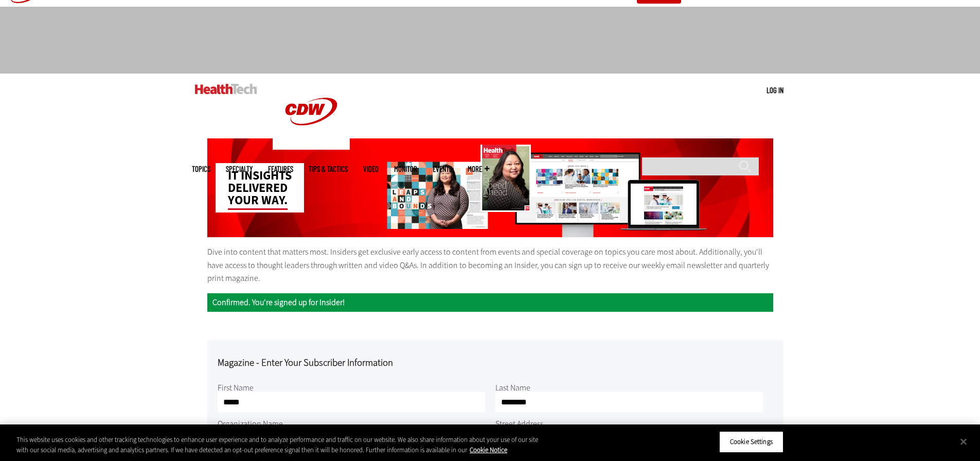 The height and width of the screenshot is (461, 980). What do you see at coordinates (488, 450) in the screenshot?
I see `a: More information about your privacy` at bounding box center [488, 450].